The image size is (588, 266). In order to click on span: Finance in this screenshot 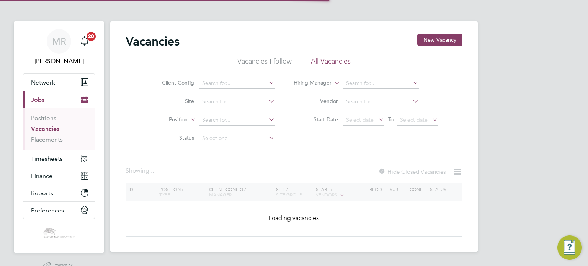, I will do `click(42, 176)`.